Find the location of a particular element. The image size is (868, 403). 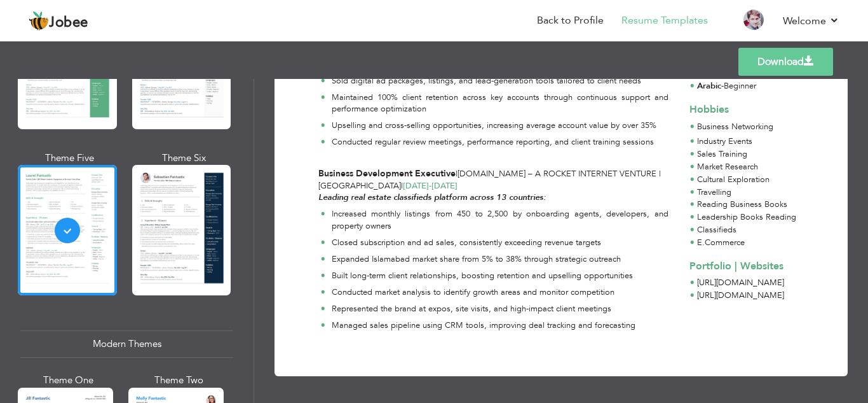

span: Sales Training is located at coordinates (722, 154).